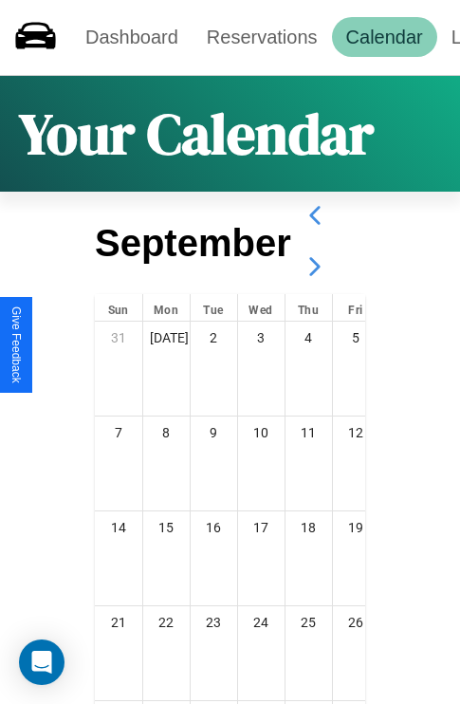  I want to click on div: Mon, so click(166, 308).